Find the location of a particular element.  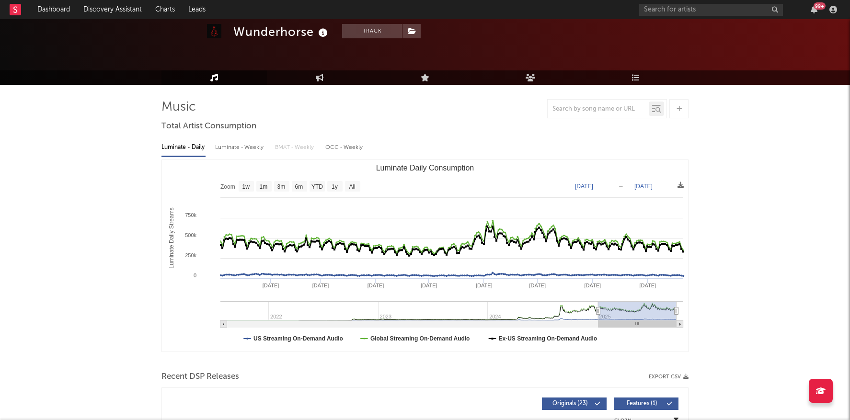

text: 0 is located at coordinates (195, 275).